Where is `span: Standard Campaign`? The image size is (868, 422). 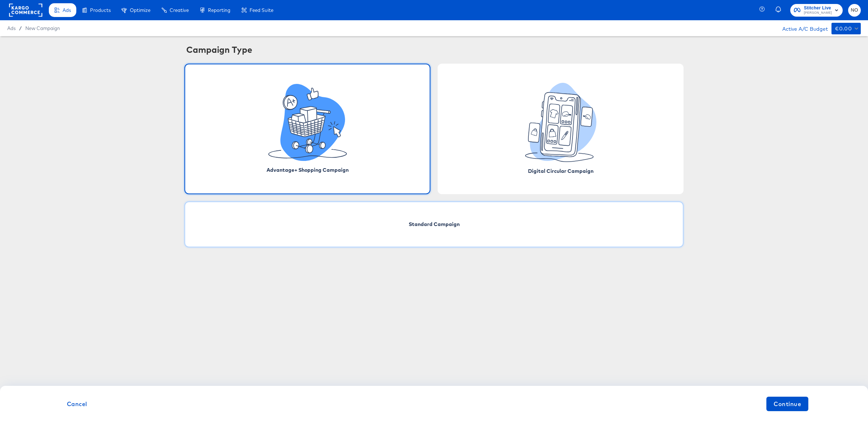
span: Standard Campaign is located at coordinates (434, 224).